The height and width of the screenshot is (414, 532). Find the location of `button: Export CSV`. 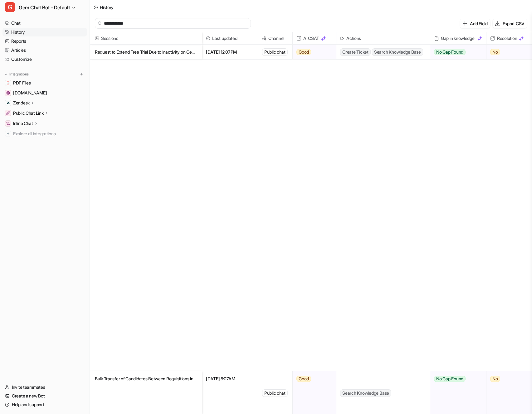

button: Export CSV is located at coordinates (510, 23).